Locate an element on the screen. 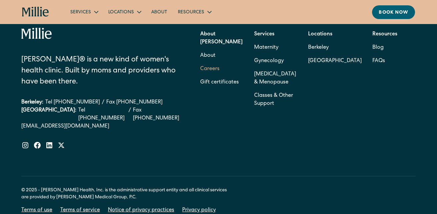  a: Gift certificates is located at coordinates (220, 82).